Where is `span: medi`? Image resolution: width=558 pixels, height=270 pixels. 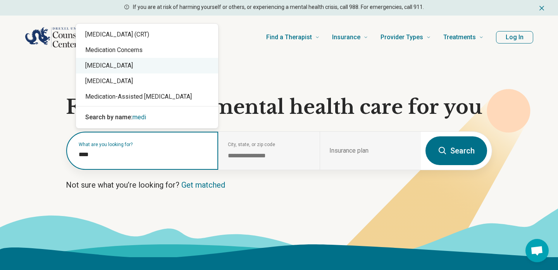
span: medi is located at coordinates (139, 117).